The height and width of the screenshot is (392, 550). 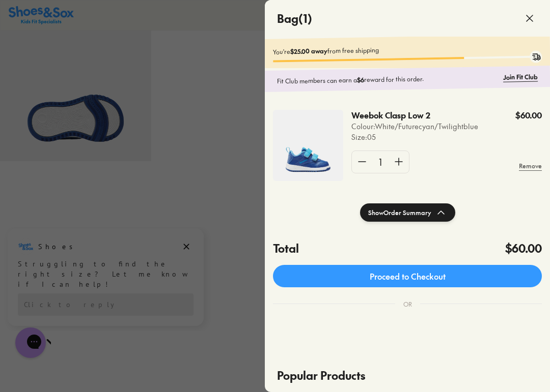 I want to click on h4: Bag ( 1 ), so click(x=294, y=18).